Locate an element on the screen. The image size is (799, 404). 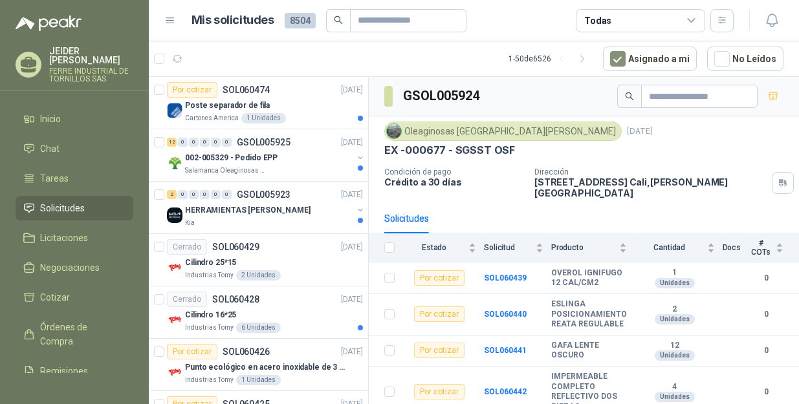
p: 002-005329 - Pedido EPP is located at coordinates (231, 158).